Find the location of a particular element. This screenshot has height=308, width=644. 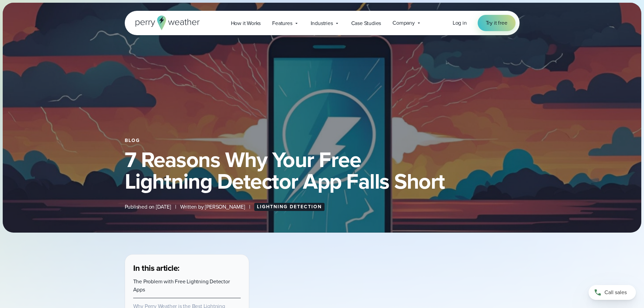

a: Case Studies is located at coordinates (366, 23).